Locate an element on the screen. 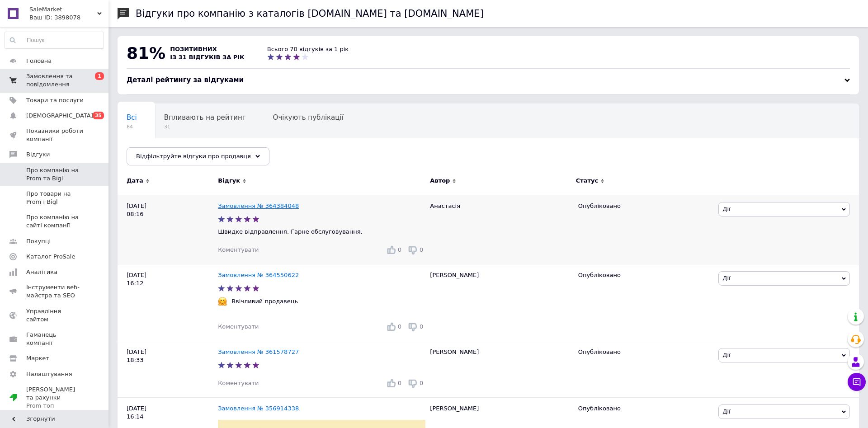 This screenshot has height=428, width=868. span: Статус is located at coordinates (587, 181).